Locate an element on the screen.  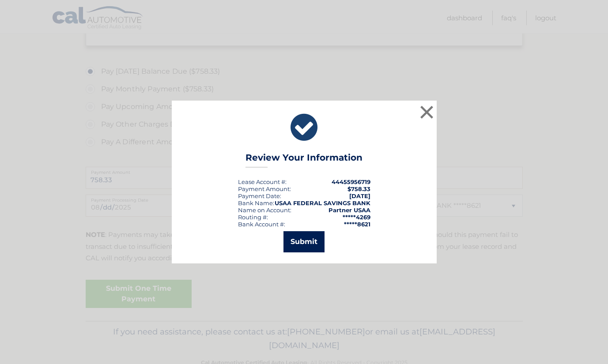
div: Payment Amount: is located at coordinates (264, 189).